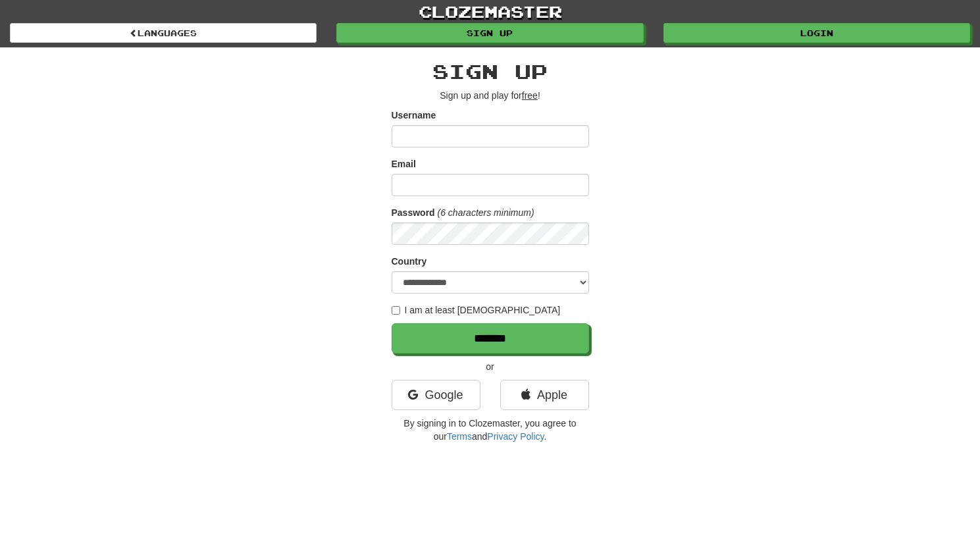  I want to click on label: Email, so click(403, 164).